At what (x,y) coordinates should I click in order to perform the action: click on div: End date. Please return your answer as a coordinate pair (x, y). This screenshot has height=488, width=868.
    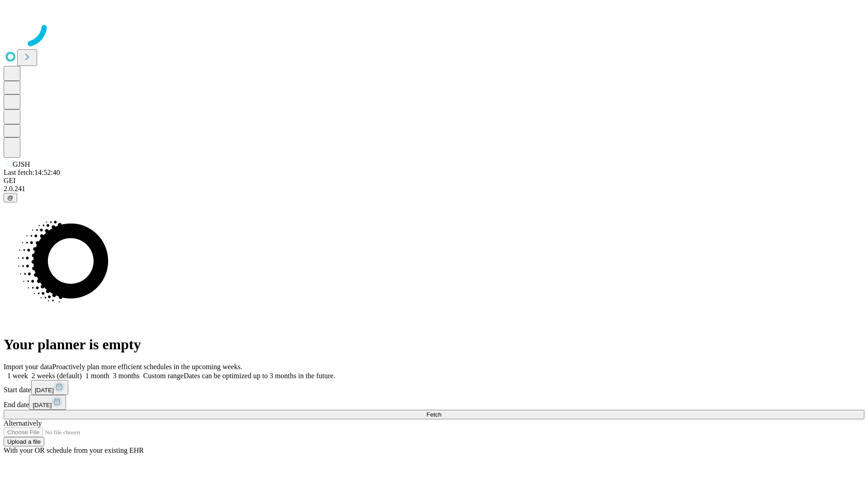
    Looking at the image, I should click on (434, 402).